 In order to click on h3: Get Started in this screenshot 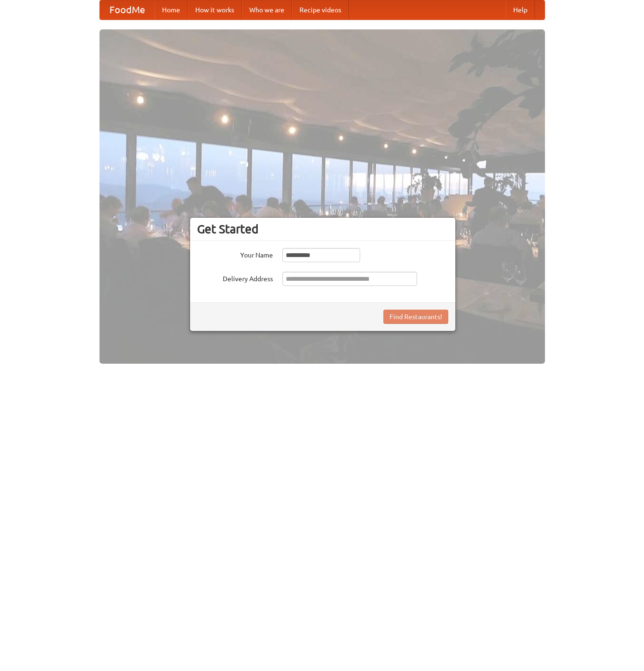, I will do `click(323, 229)`.